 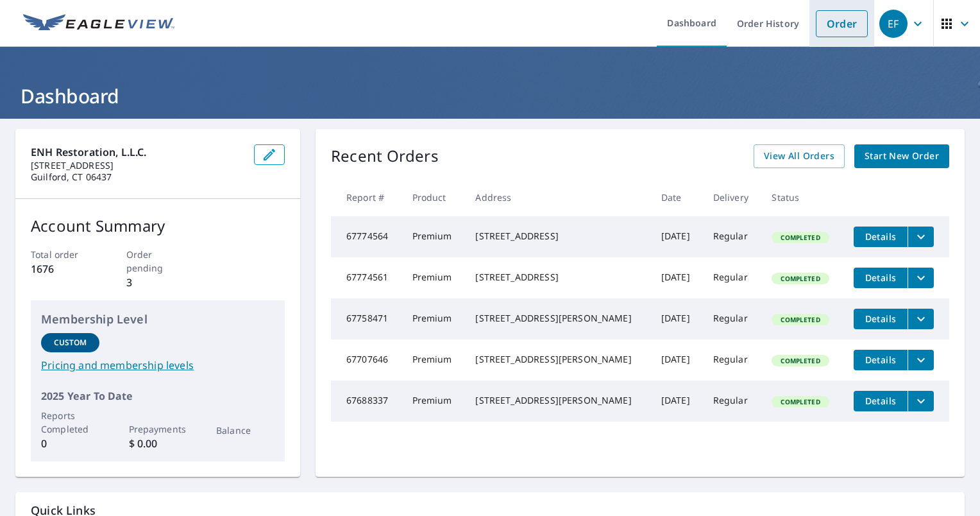 What do you see at coordinates (490, 96) in the screenshot?
I see `h1: Dashboard` at bounding box center [490, 96].